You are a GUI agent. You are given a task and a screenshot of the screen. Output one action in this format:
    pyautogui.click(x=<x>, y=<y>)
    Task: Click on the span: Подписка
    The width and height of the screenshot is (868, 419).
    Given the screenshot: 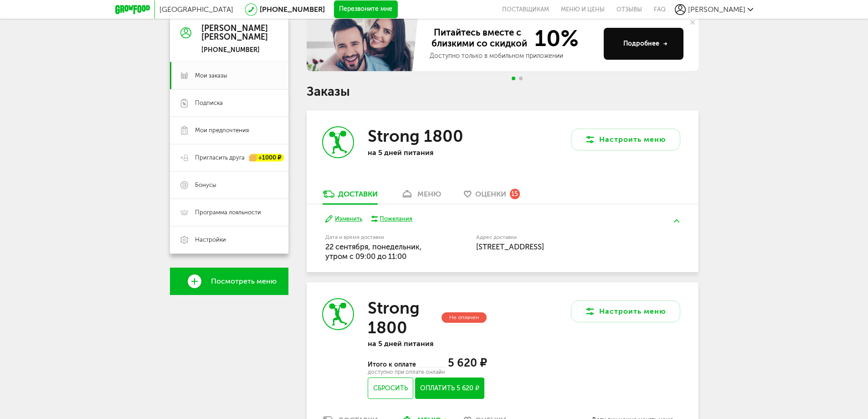 What is the action you would take?
    pyautogui.click(x=209, y=103)
    